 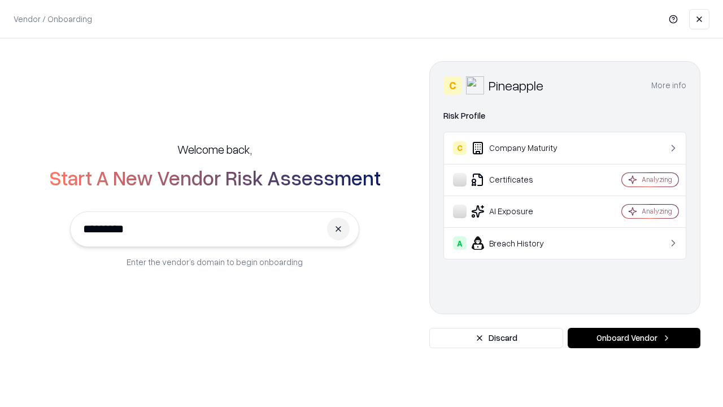 I want to click on p: Vendor / Onboarding, so click(x=53, y=19).